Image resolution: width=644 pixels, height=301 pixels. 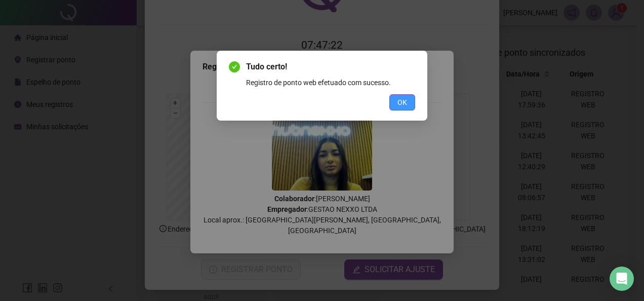 I want to click on div: Registro de ponto web efetuado com sucesso., so click(x=330, y=82).